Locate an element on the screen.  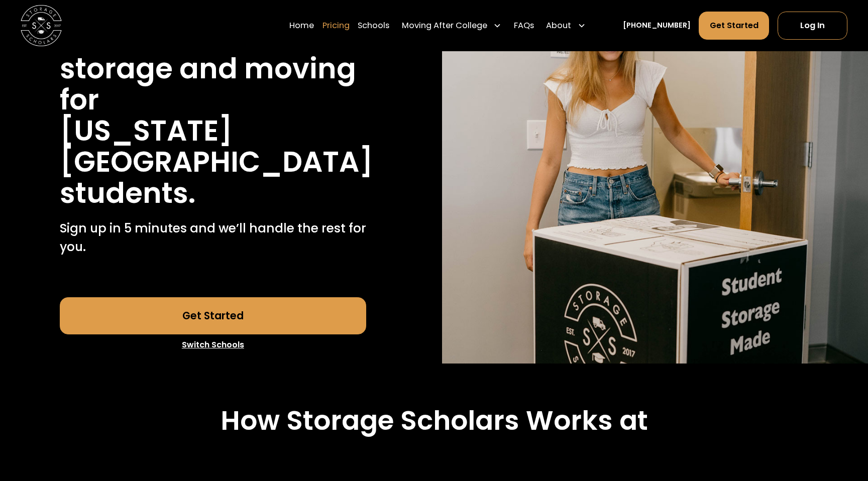
a: home is located at coordinates (41, 25).